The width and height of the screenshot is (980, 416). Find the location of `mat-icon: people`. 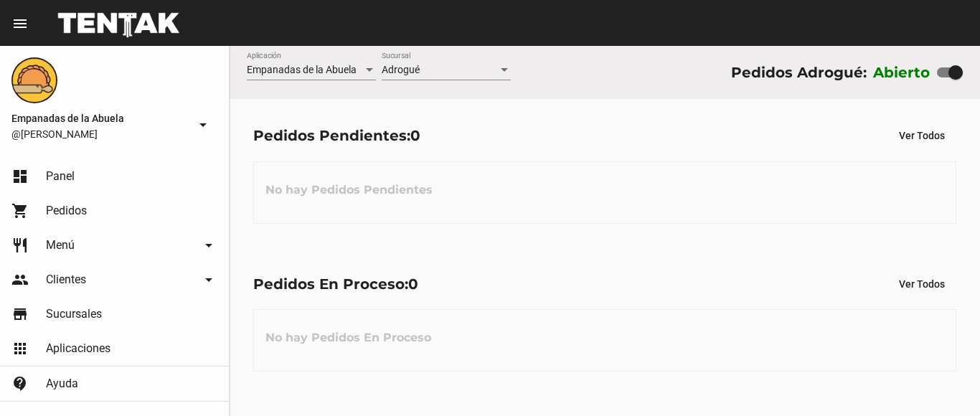

mat-icon: people is located at coordinates (20, 280).